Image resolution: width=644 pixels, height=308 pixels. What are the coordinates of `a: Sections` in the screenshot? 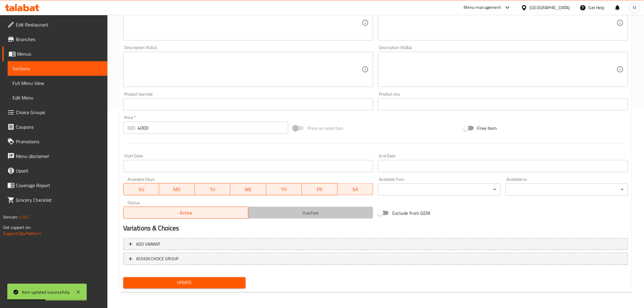 It's located at (58, 69).